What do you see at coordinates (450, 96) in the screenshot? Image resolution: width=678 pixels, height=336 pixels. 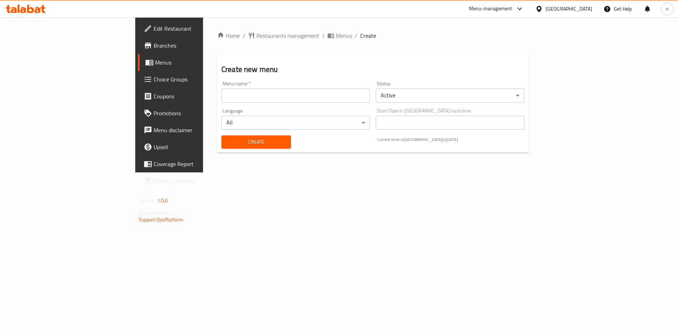 I see `div: Active` at bounding box center [450, 96].